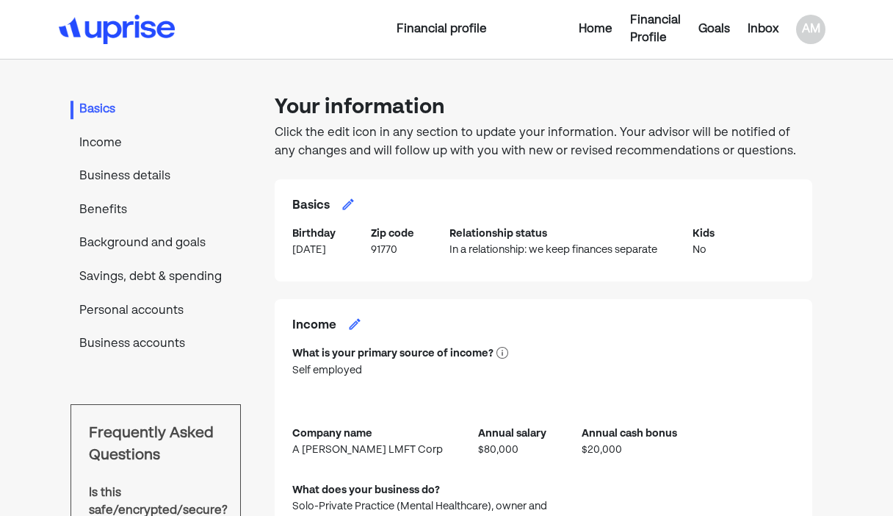 The height and width of the screenshot is (516, 893). Describe the element at coordinates (366, 490) in the screenshot. I see `div: What does your business do?` at that location.